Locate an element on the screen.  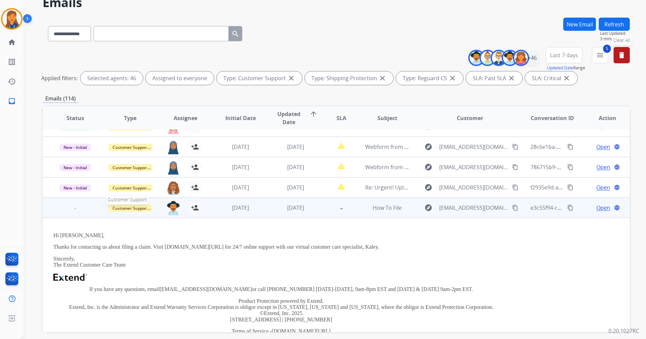
img: avatar is located at coordinates (12, 19).